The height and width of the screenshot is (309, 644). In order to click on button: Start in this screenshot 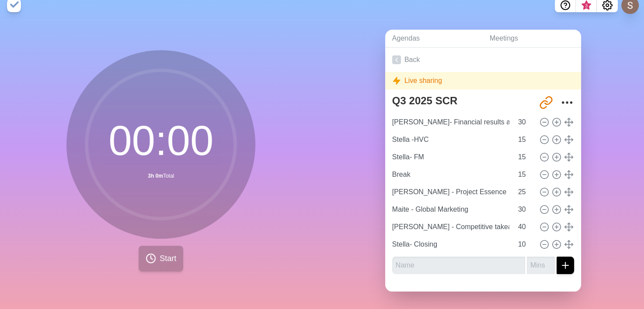, I will do `click(161, 259)`.